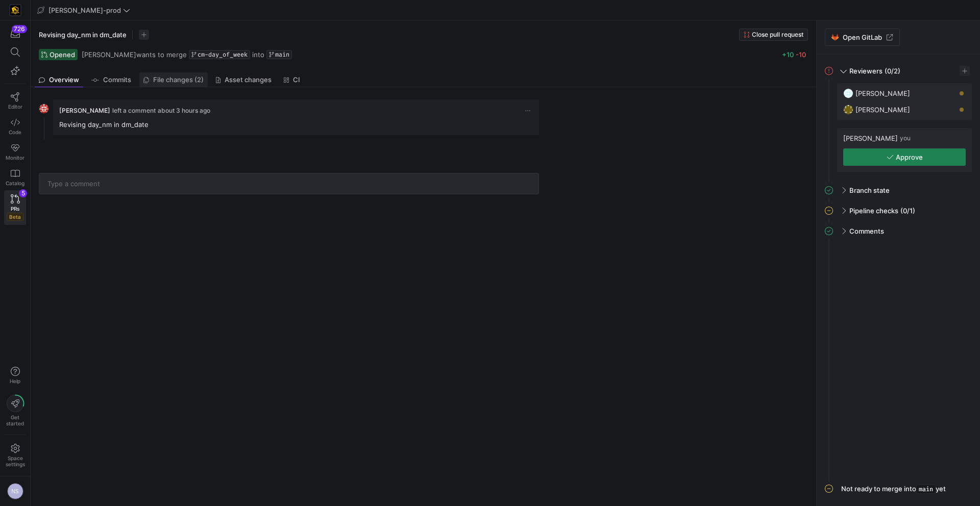  Describe the element at coordinates (43, 149) in the screenshot. I see `div: CM` at that location.